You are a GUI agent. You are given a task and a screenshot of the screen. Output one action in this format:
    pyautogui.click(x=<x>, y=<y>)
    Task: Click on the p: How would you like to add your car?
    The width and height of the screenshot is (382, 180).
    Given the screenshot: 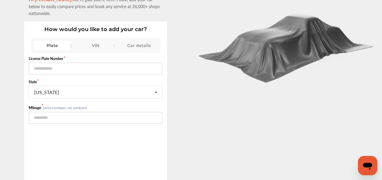 What is the action you would take?
    pyautogui.click(x=95, y=29)
    